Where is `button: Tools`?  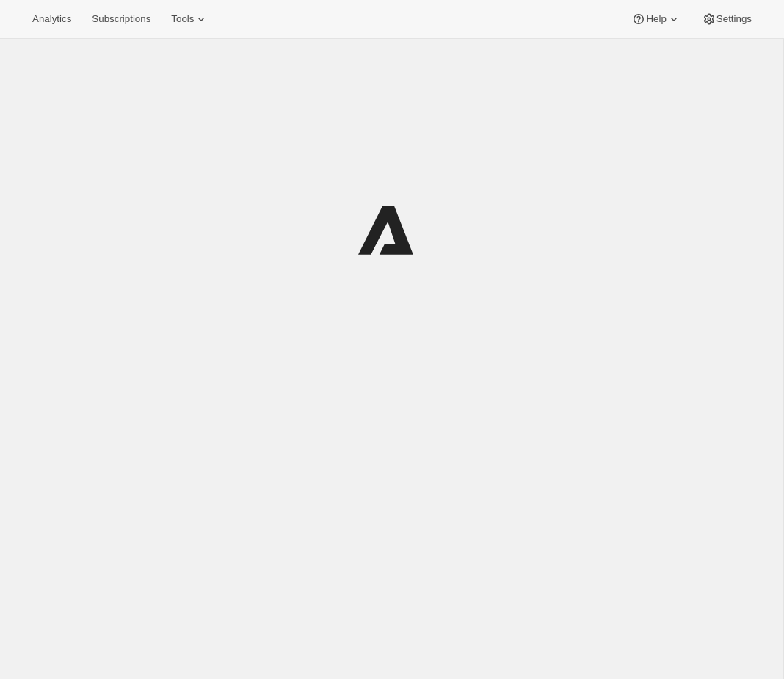
button: Tools is located at coordinates (189, 19).